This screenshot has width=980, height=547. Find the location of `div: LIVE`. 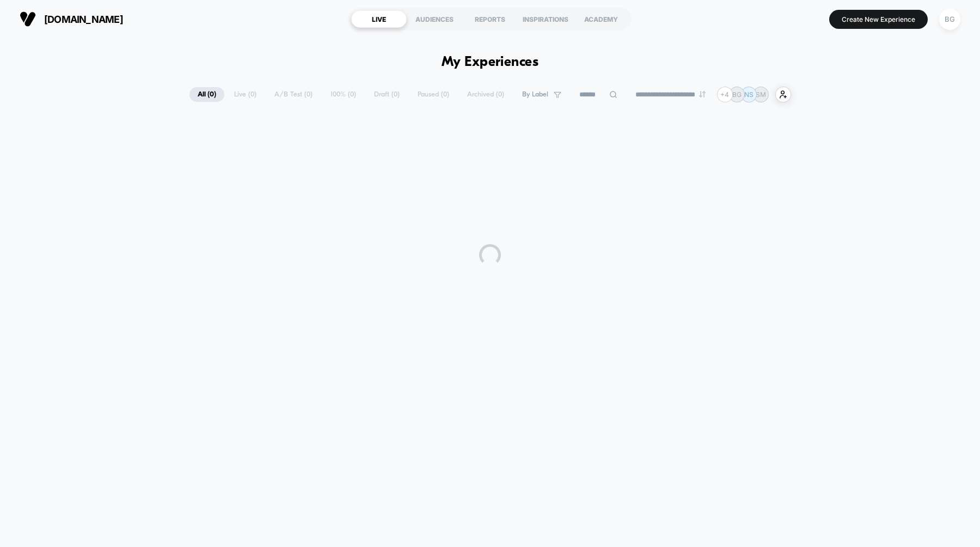

div: LIVE is located at coordinates (379, 19).